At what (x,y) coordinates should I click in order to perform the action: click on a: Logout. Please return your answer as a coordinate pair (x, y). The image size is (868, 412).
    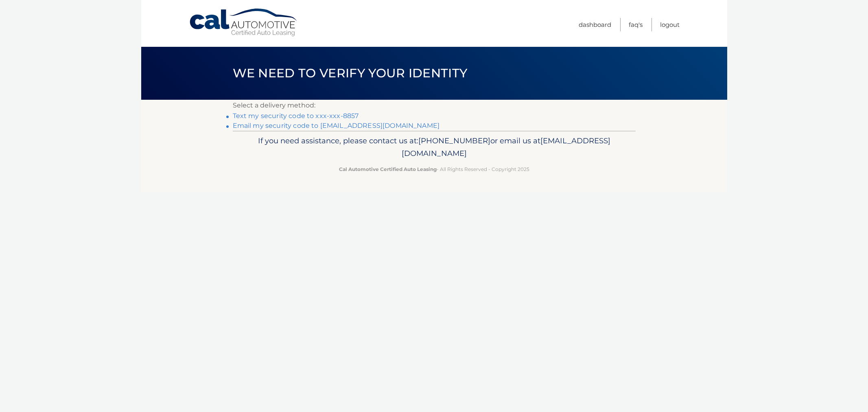
    Looking at the image, I should click on (670, 25).